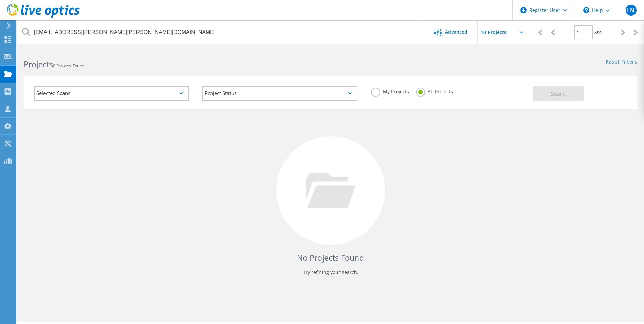 The image size is (644, 324). What do you see at coordinates (560, 94) in the screenshot?
I see `span: Search` at bounding box center [560, 94].